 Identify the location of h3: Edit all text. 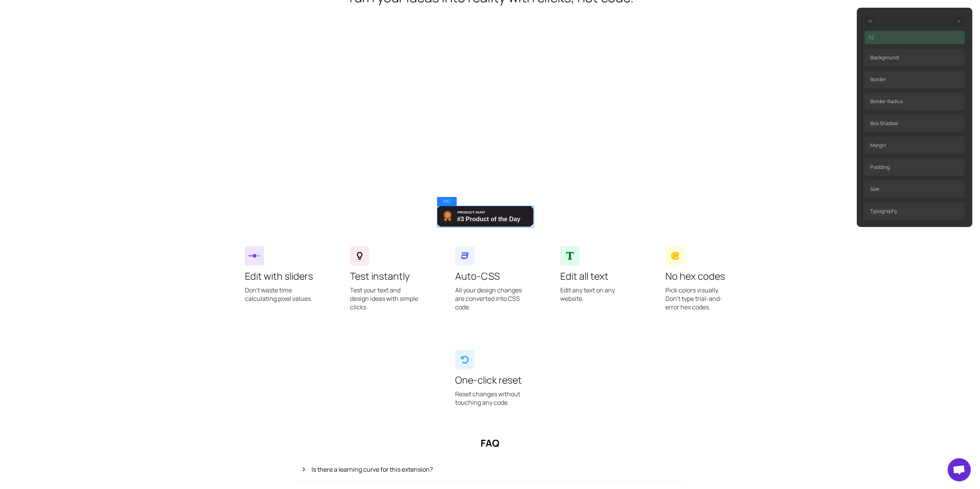
(595, 276).